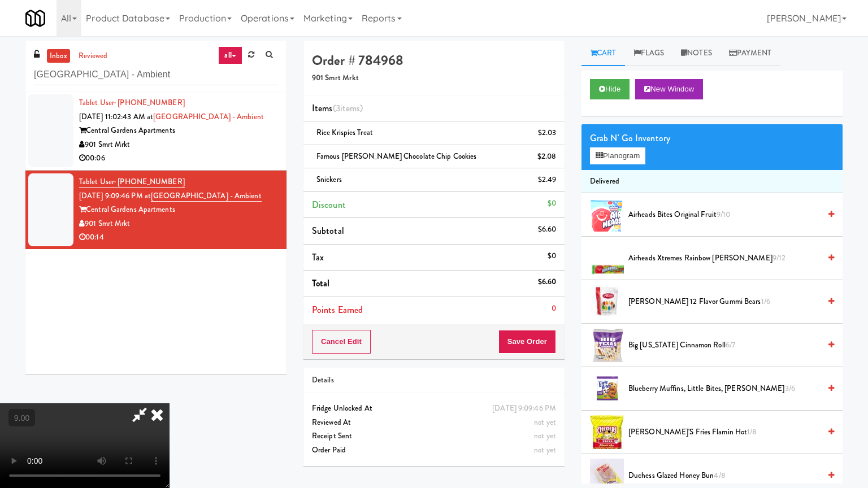  Describe the element at coordinates (547, 157) in the screenshot. I see `div: $2.08` at that location.